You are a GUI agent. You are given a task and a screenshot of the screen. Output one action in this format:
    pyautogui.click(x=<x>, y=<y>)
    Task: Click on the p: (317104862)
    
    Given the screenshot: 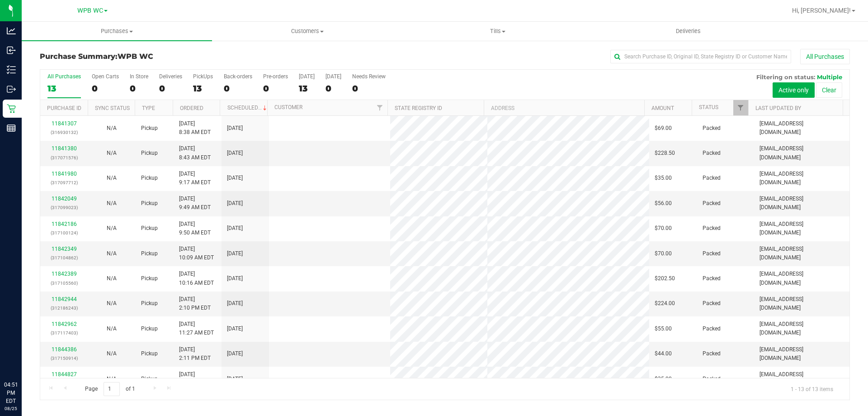 What is the action you would take?
    pyautogui.click(x=64, y=257)
    